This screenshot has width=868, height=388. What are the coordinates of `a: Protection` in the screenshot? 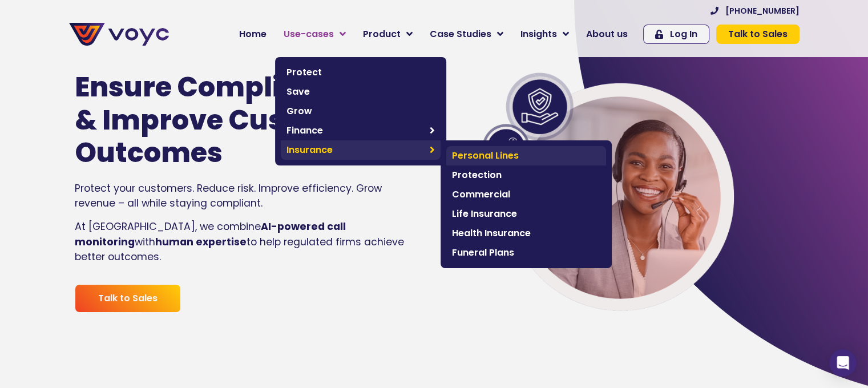 It's located at (526, 175).